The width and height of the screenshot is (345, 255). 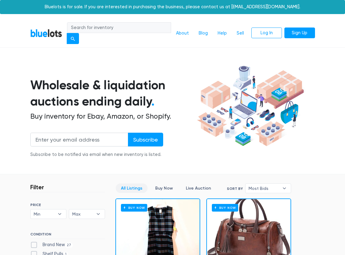 I want to click on h2: Buy inventory for Ebay, Amazon, or Shopify., so click(x=113, y=117).